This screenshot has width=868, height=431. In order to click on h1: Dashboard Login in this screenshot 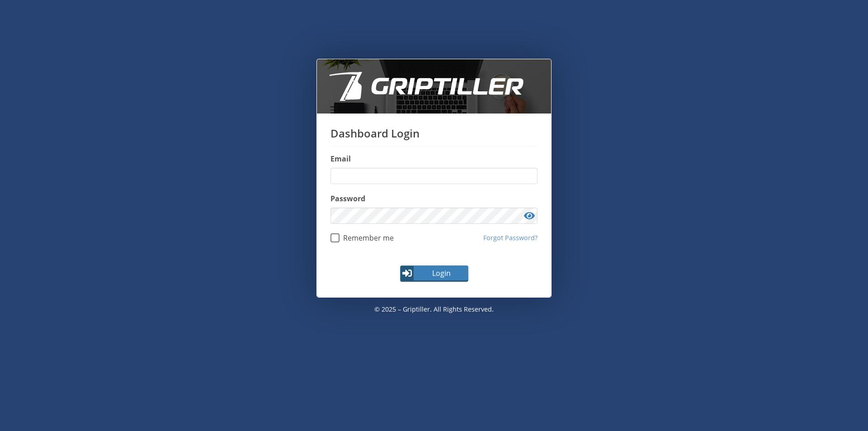, I will do `click(434, 136)`.